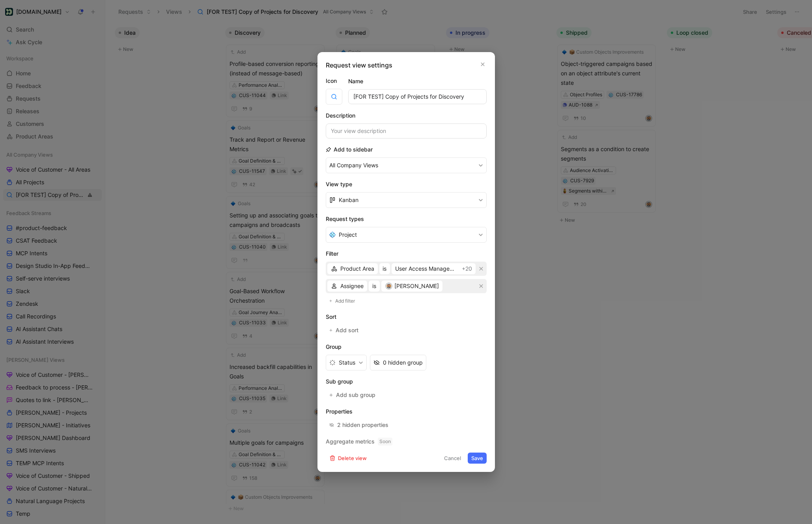 The height and width of the screenshot is (524, 812). Describe the element at coordinates (426, 268) in the screenshot. I see `span: User Access Management` at that location.